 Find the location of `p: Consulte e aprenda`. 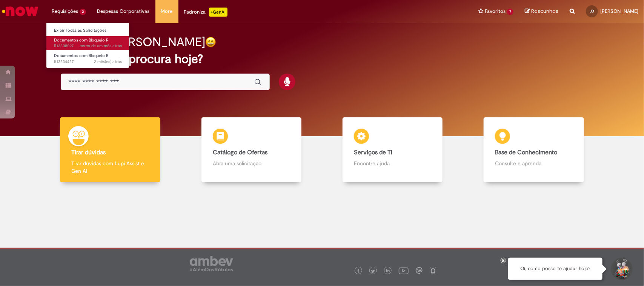

p: Consulte e aprenda is located at coordinates (534, 163).